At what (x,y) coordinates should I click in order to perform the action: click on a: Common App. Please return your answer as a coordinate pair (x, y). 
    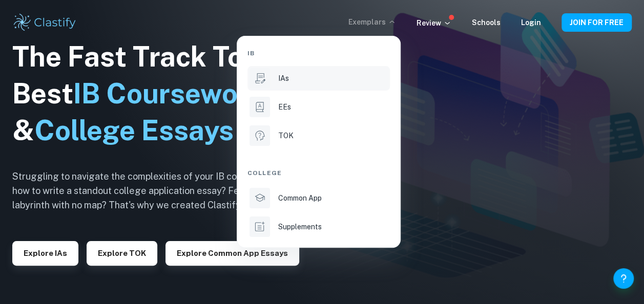
    Looking at the image, I should click on (319, 198).